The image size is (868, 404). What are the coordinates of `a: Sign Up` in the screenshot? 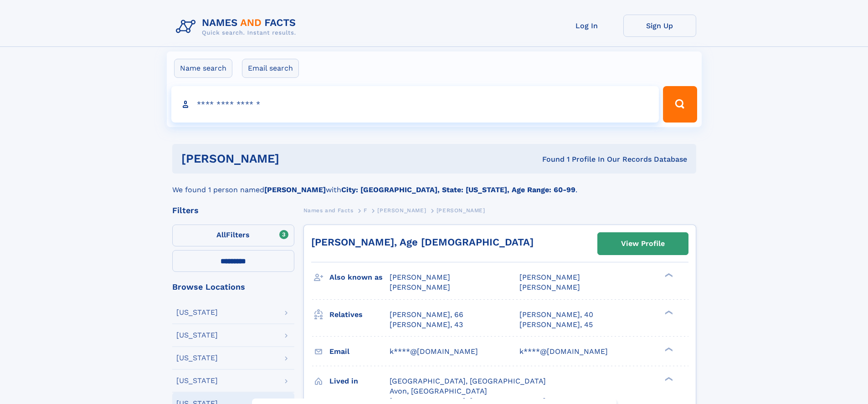 It's located at (660, 26).